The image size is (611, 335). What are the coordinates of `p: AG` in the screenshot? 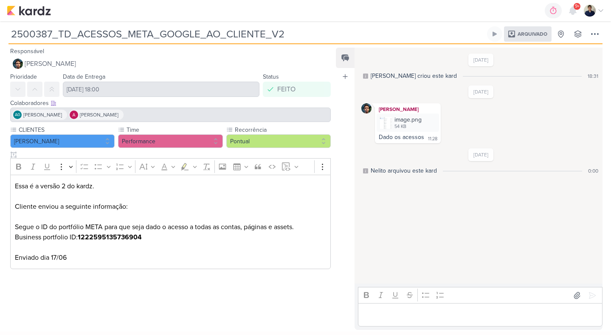 It's located at (17, 115).